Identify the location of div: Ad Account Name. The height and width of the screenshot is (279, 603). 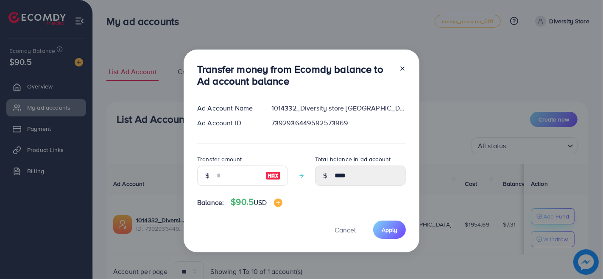
(227, 108).